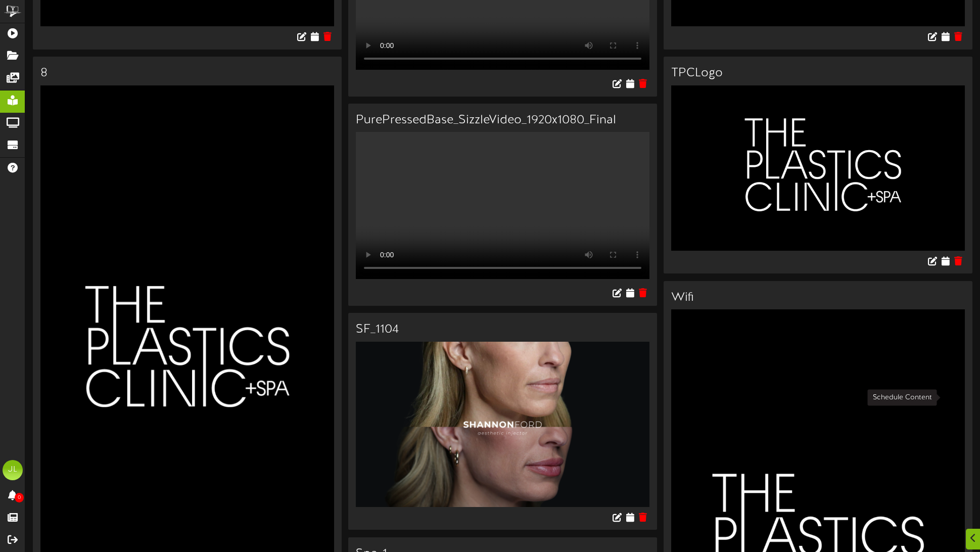 The width and height of the screenshot is (980, 552). Describe the element at coordinates (818, 73) in the screenshot. I see `h3: TPCLogo` at that location.